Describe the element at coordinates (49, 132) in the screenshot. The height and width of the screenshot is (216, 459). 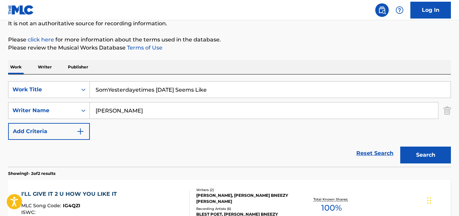
I see `button: Add Criteria` at that location.